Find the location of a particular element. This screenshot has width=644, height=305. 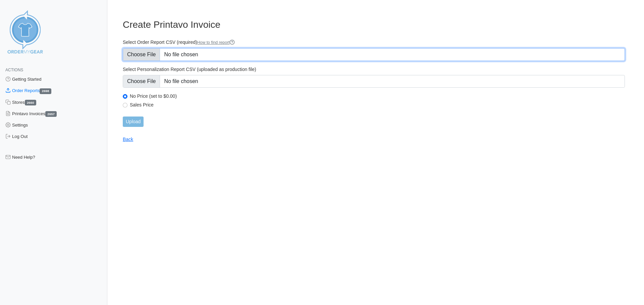

a: How to find report is located at coordinates (216, 42).